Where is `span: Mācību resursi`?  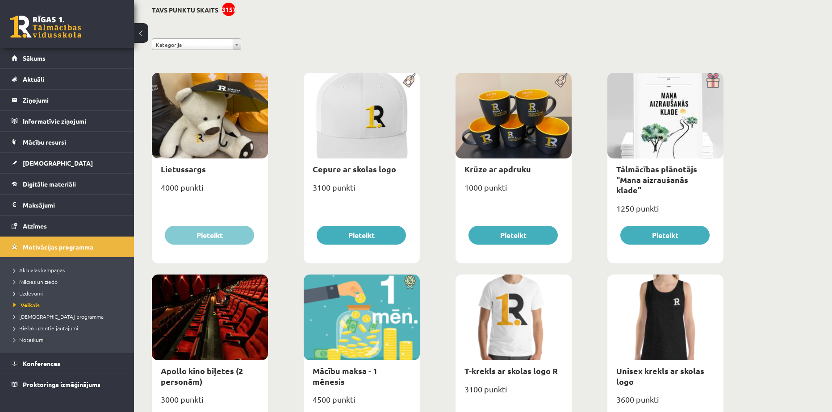 span: Mācību resursi is located at coordinates (44, 142).